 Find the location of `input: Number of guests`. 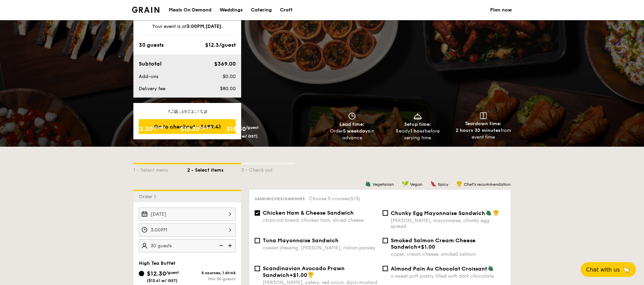

input: Number of guests is located at coordinates (187, 246).